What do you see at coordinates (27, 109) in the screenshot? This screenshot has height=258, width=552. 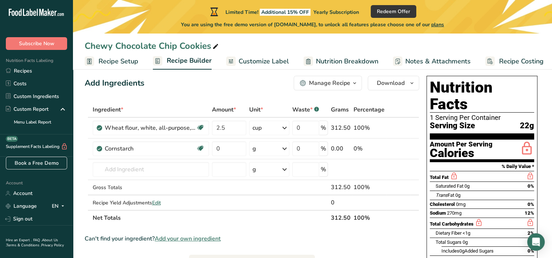 I see `div: Custom Report` at bounding box center [27, 109].